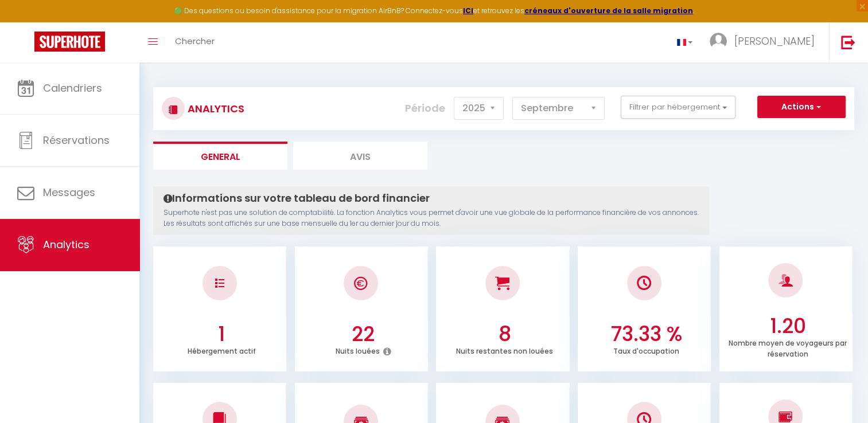  Describe the element at coordinates (646, 334) in the screenshot. I see `h3: 73.33 %` at that location.